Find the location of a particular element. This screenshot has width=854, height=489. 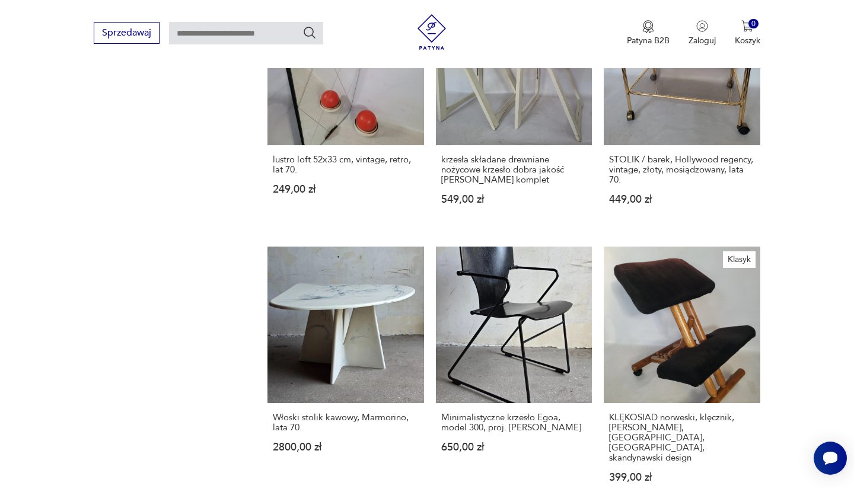

button: Szukaj is located at coordinates (310, 33).